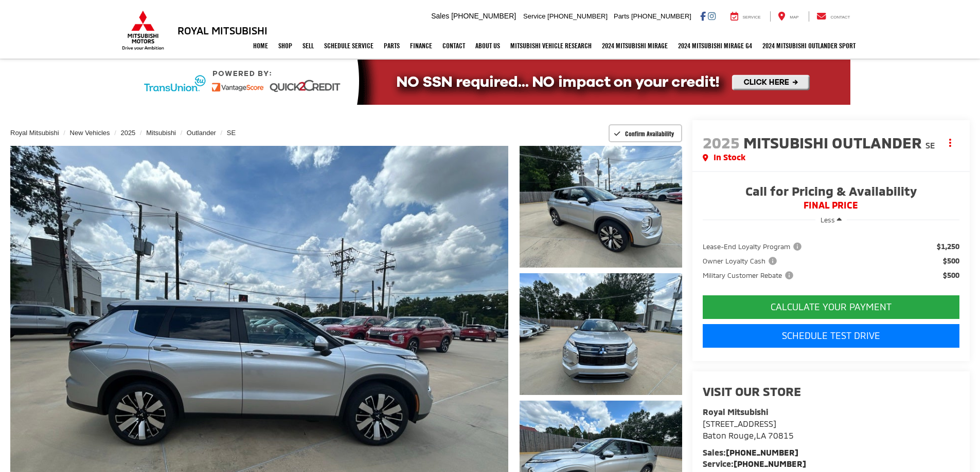  What do you see at coordinates (831, 193) in the screenshot?
I see `span: Call for Pricing & Availability` at bounding box center [831, 193].